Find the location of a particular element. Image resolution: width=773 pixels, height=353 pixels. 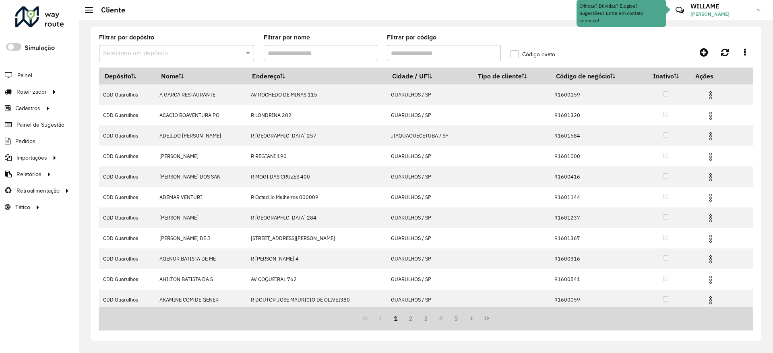

h3: WILLAME is located at coordinates (720, 6).